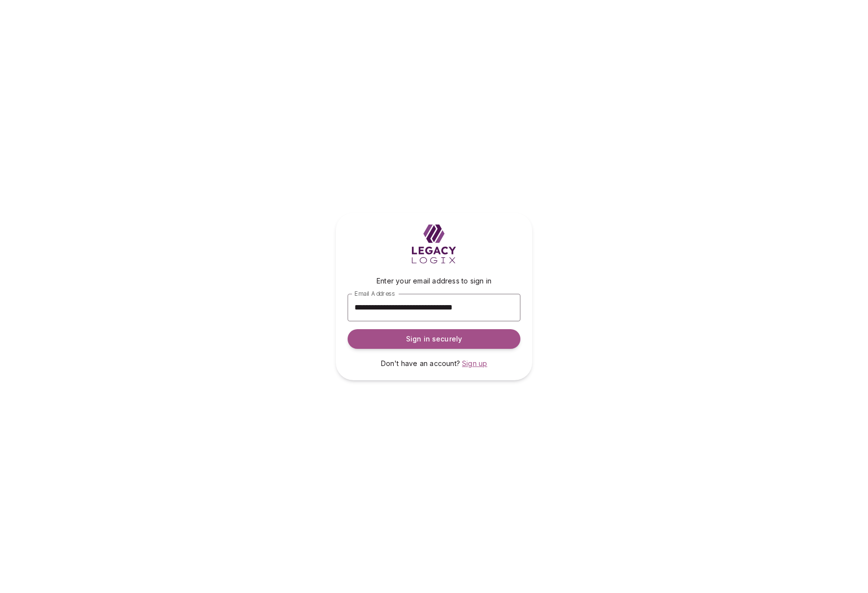 The height and width of the screenshot is (593, 868). What do you see at coordinates (434, 338) in the screenshot?
I see `span: Sign in securely` at bounding box center [434, 338].